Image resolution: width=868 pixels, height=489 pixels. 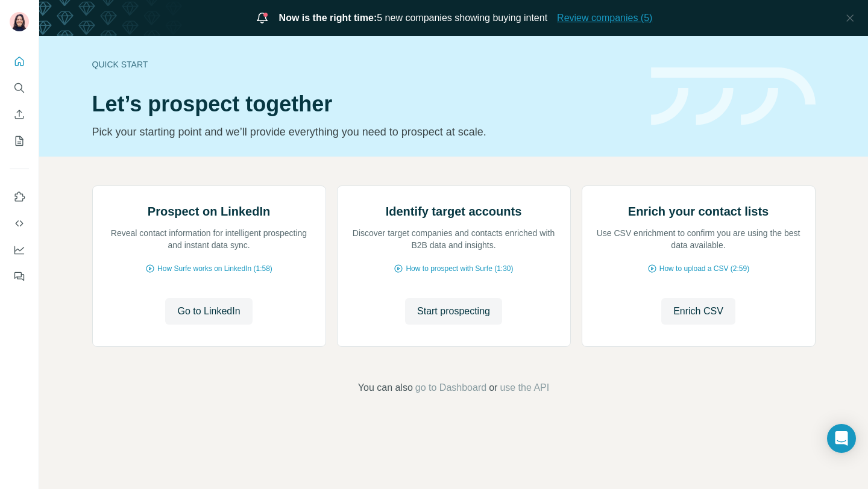 What do you see at coordinates (454, 311) in the screenshot?
I see `button: Start prospecting` at bounding box center [454, 311].